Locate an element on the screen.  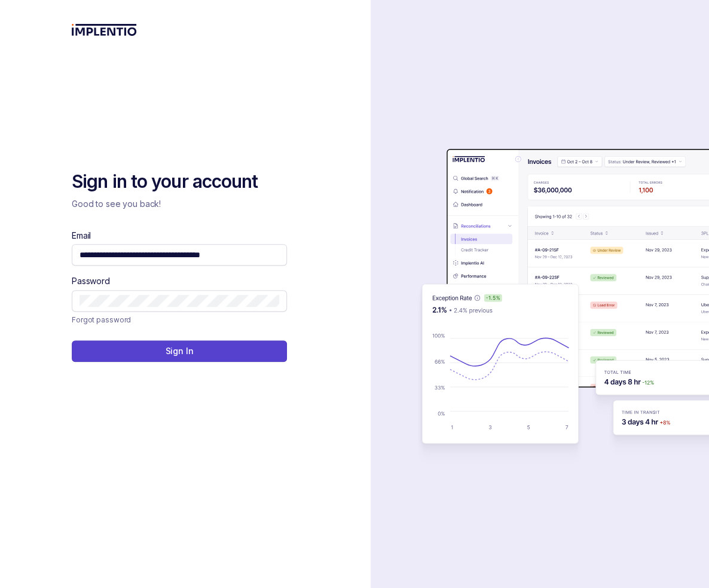
label: Password is located at coordinates (91, 281).